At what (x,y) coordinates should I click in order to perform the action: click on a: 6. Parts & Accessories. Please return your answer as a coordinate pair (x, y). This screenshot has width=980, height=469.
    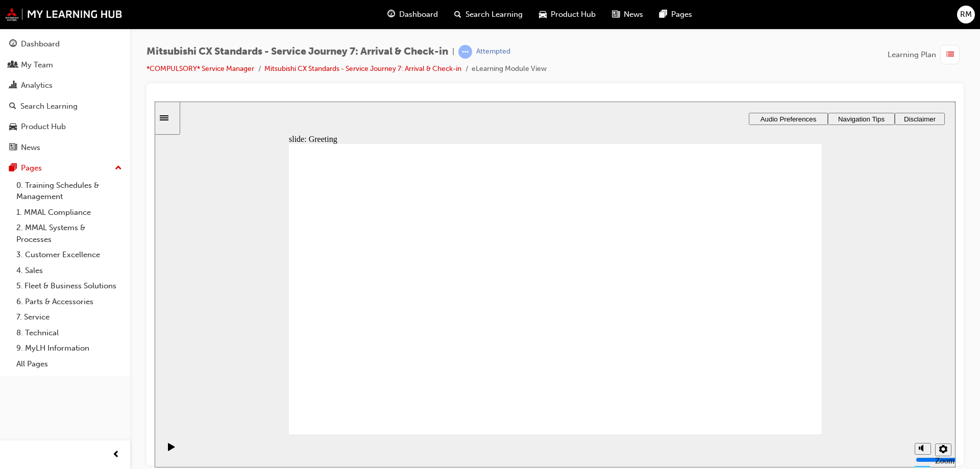
    Looking at the image, I should click on (69, 302).